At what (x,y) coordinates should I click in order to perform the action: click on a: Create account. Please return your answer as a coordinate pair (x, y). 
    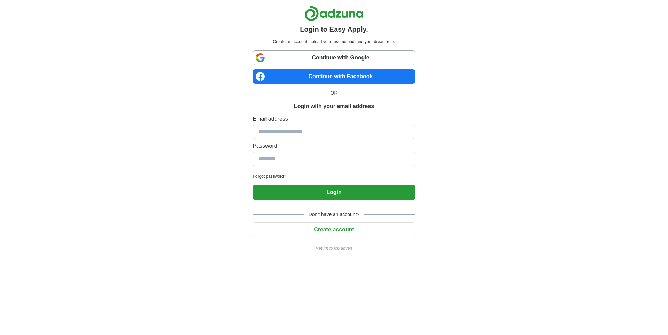
    Looking at the image, I should click on (333, 229).